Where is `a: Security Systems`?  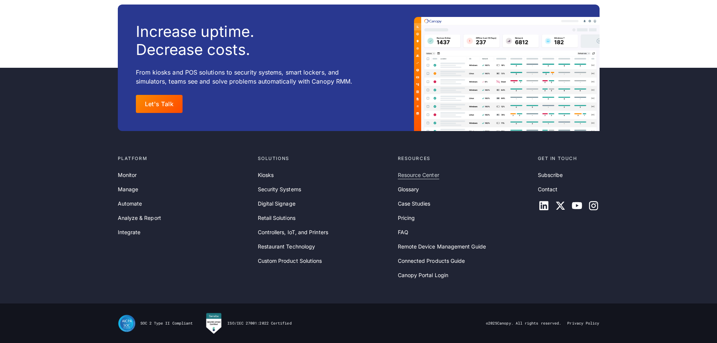
a: Security Systems is located at coordinates (279, 189).